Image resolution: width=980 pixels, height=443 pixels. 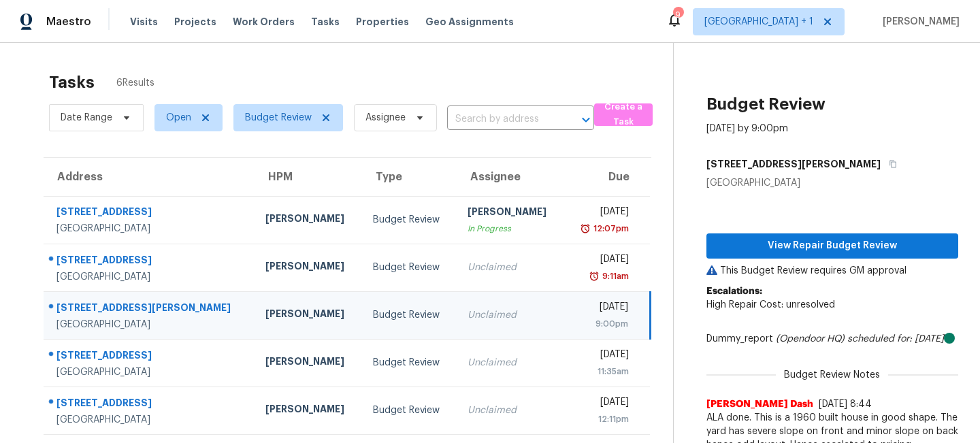 What do you see at coordinates (383, 22) in the screenshot?
I see `span: Properties` at bounding box center [383, 22].